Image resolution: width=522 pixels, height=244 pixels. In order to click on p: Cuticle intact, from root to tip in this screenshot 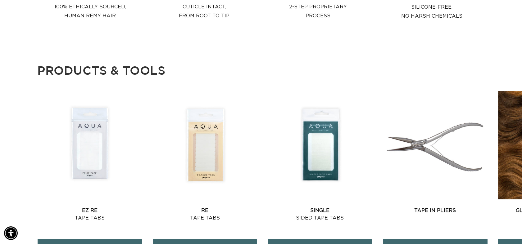, I will do `click(204, 11)`.